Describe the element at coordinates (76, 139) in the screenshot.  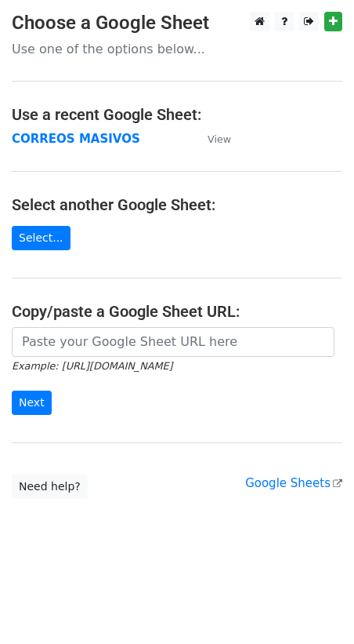
I see `a: CORREOS MASIVOS` at that location.